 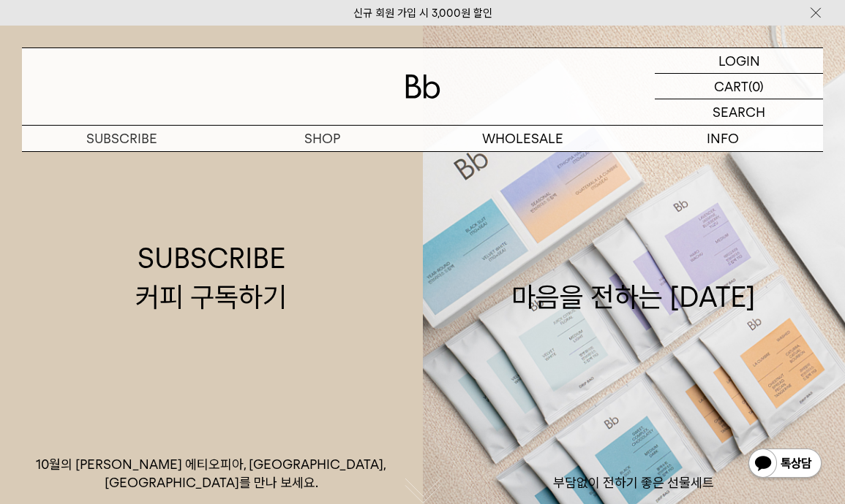 What do you see at coordinates (123, 138) in the screenshot?
I see `a: SUBSCRIBE` at bounding box center [123, 138].